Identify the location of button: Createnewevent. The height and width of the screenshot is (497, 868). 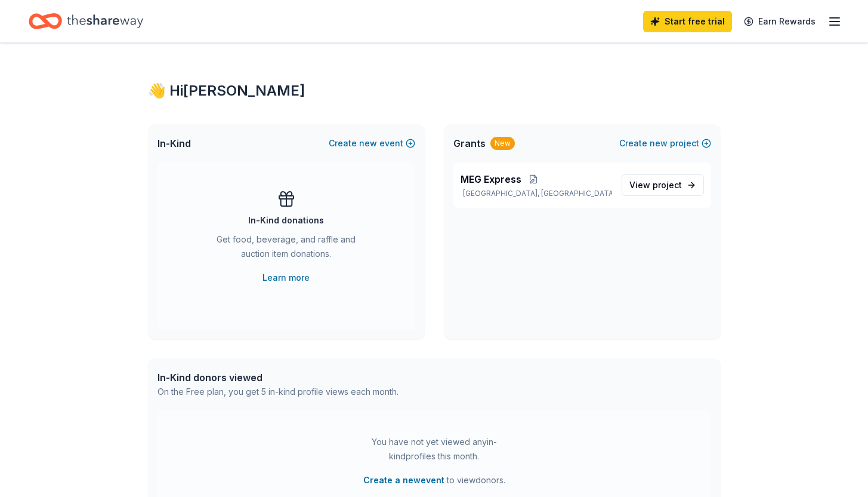
(371, 143).